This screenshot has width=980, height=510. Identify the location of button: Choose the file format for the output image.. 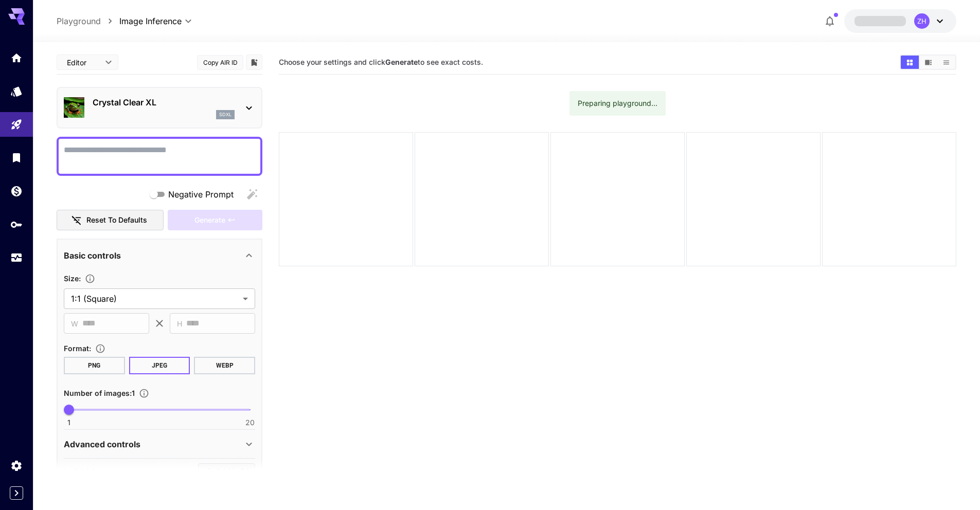
(100, 348).